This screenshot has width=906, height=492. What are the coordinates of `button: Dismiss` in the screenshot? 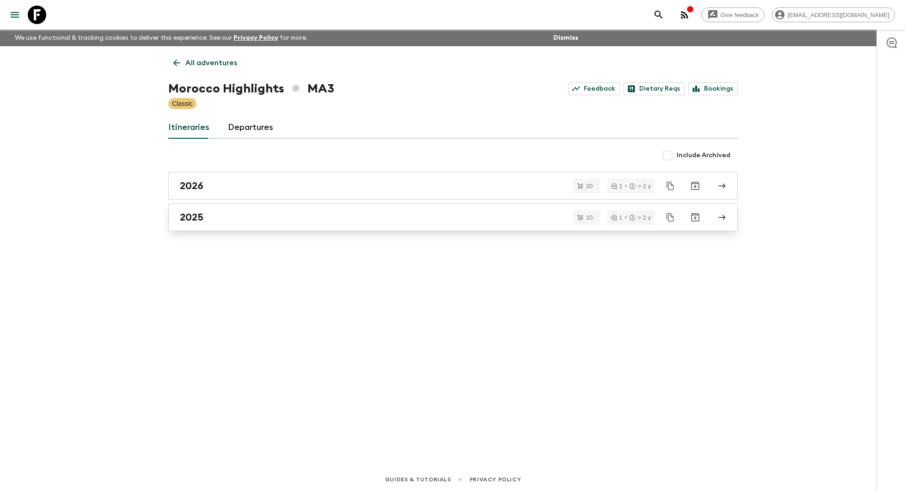 It's located at (566, 38).